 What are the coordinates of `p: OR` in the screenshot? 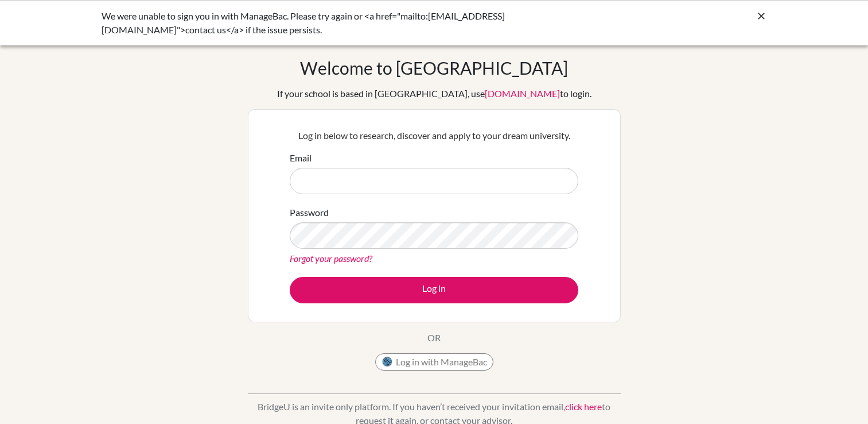 It's located at (434, 338).